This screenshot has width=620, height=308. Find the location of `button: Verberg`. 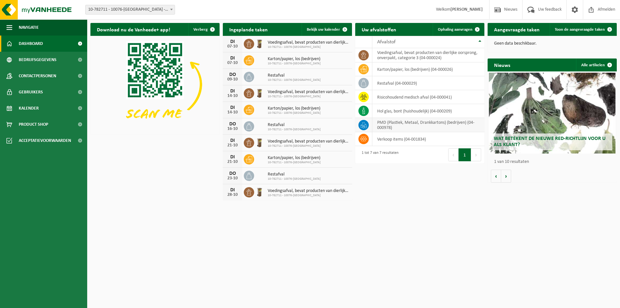

button: Verberg is located at coordinates (204, 29).